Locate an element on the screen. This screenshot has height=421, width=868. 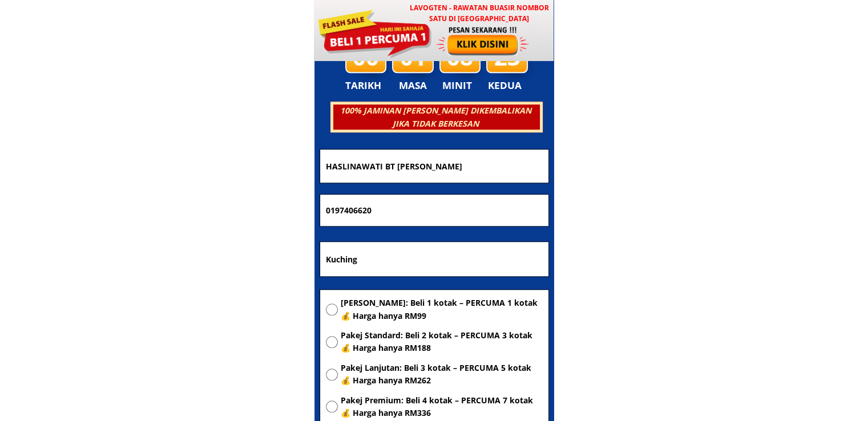
input: Alamat is located at coordinates (434, 259).